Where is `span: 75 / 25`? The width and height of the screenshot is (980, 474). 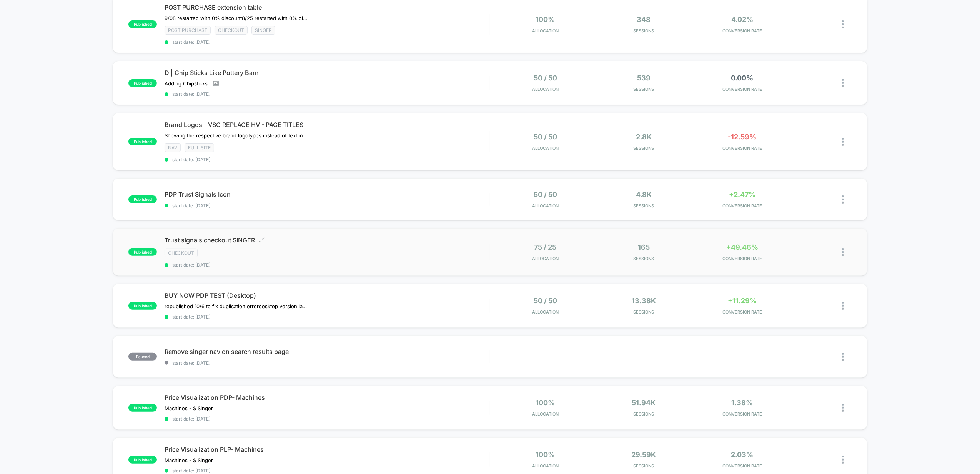 span: 75 / 25 is located at coordinates (545, 247).